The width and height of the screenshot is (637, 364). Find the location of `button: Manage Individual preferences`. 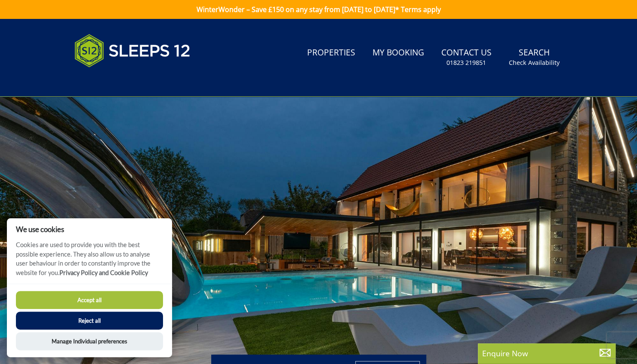

button: Manage Individual preferences is located at coordinates (89, 341).